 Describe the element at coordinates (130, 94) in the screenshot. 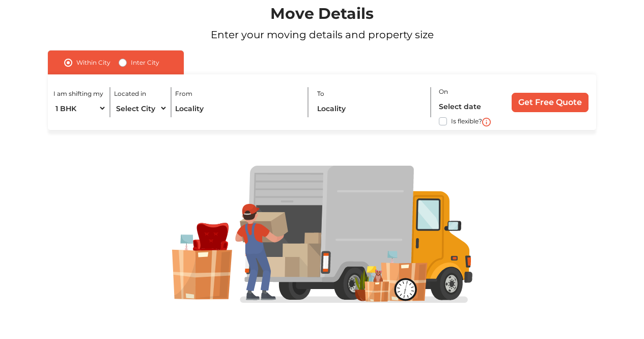

I see `label: Located in` at that location.